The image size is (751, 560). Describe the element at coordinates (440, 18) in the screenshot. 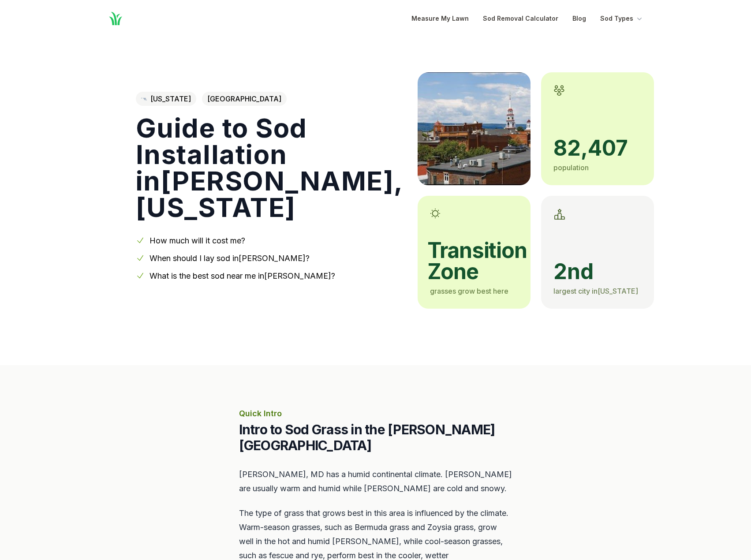

I see `a: Measure My Lawn` at that location.